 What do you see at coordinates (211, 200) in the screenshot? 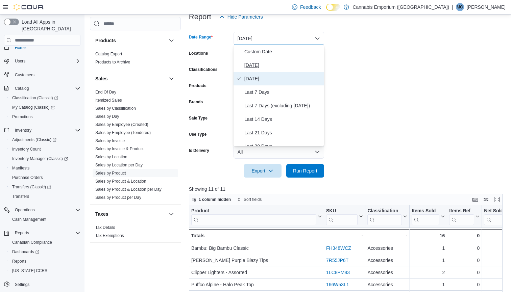
I see `button: 1 column hidden` at bounding box center [211, 200].